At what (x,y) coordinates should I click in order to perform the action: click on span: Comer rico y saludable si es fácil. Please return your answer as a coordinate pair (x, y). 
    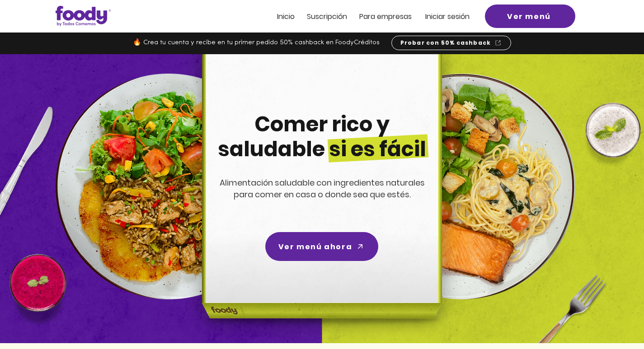
    Looking at the image, I should click on (322, 136).